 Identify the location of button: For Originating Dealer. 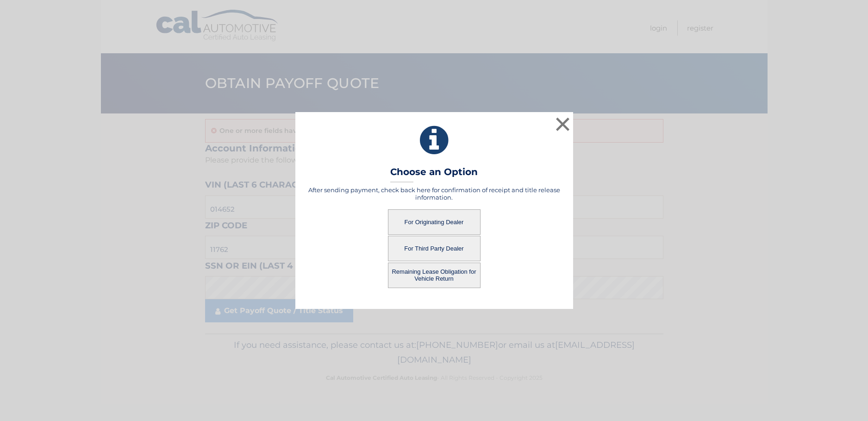
(434, 222).